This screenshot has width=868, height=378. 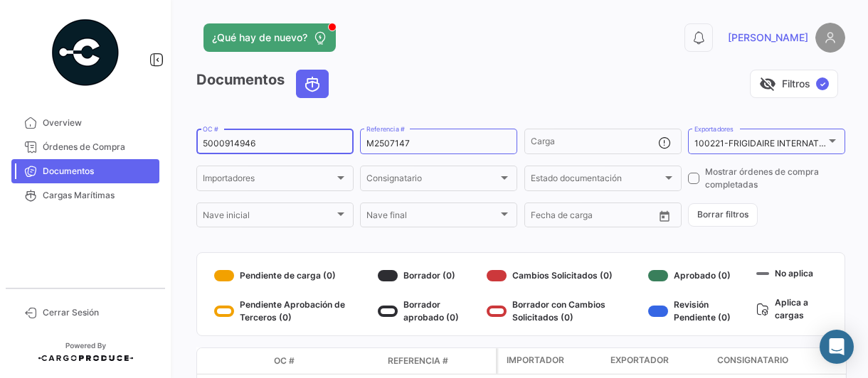 I want to click on div: Borrador con Cambios Solicitados (0), so click(x=564, y=312).